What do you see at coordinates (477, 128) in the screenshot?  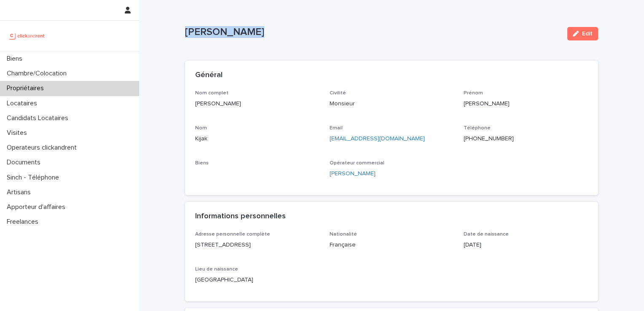 I see `span: Téléphone` at bounding box center [477, 128].